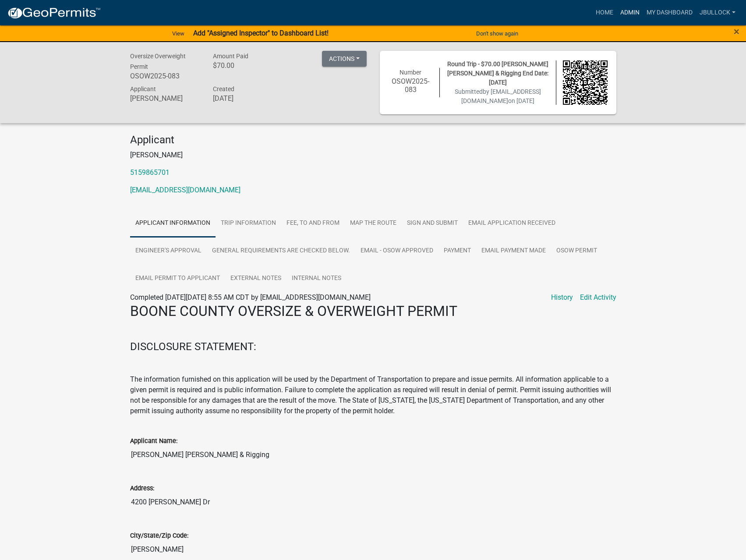 The width and height of the screenshot is (746, 560). Describe the element at coordinates (373, 224) in the screenshot. I see `a: Map the Route` at that location.